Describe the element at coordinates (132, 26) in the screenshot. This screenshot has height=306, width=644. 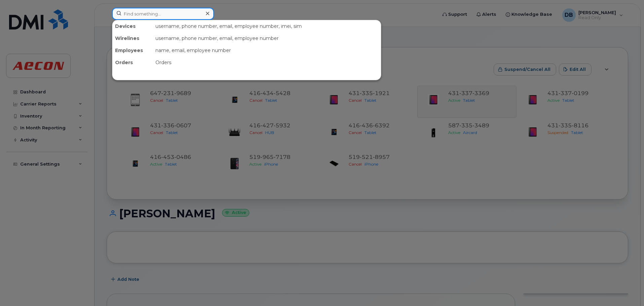
I see `div: Devices` at that location.